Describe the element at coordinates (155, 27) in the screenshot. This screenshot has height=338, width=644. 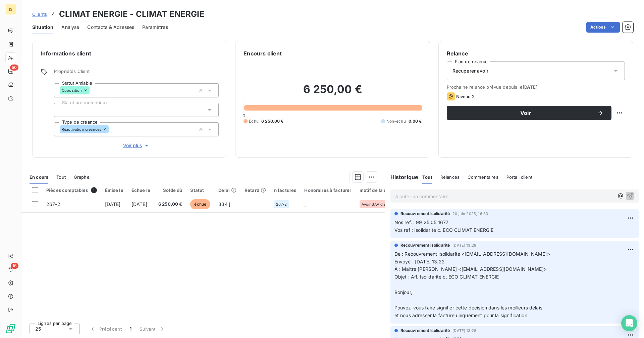
I see `span: Paramètres` at that location.